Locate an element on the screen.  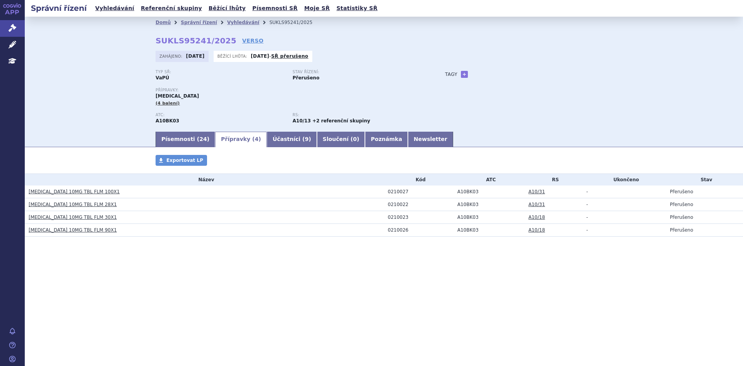
li: SUKLS95241/2025 is located at coordinates (296, 22).